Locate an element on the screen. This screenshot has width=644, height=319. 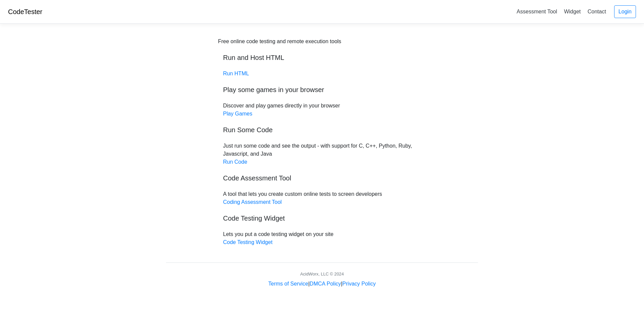
h5: Run Some Code is located at coordinates (322, 130).